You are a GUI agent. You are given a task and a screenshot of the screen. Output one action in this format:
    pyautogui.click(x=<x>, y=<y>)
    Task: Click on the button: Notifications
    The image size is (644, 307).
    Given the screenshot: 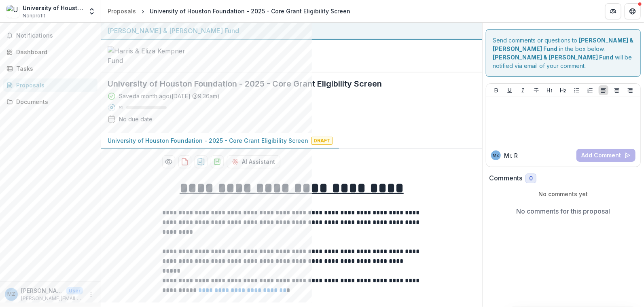 What is the action you would take?
    pyautogui.click(x=50, y=36)
    